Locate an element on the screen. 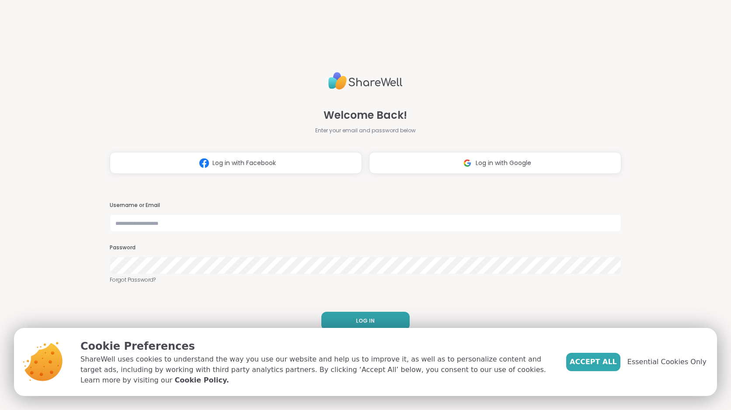  h3: Username or Email is located at coordinates (365, 205).